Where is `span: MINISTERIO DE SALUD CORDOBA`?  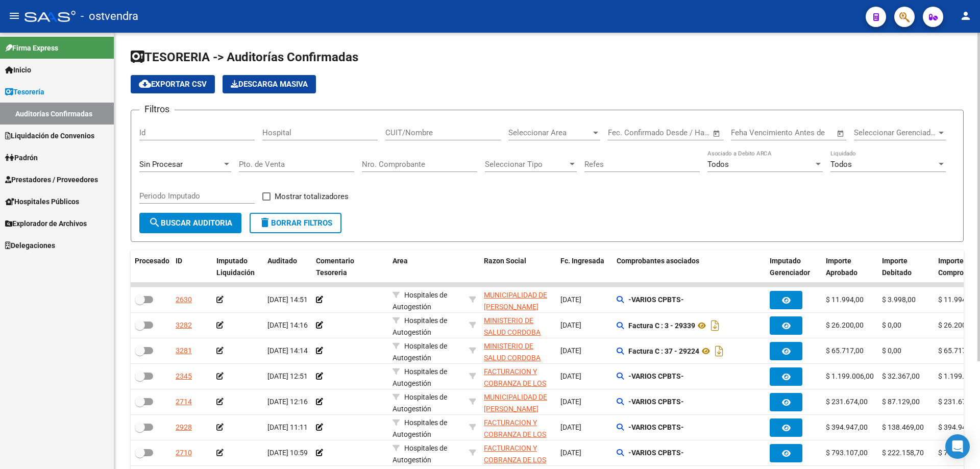
span: MINISTERIO DE SALUD CORDOBA is located at coordinates (512, 352).